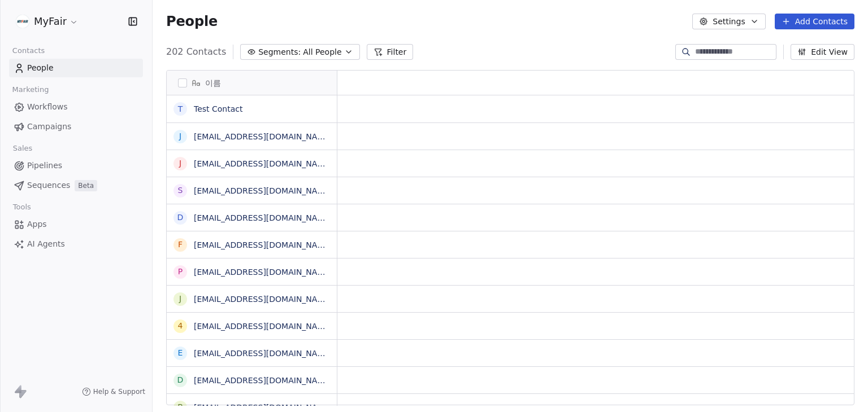 The image size is (868, 412). I want to click on a: Test Contact, so click(218, 109).